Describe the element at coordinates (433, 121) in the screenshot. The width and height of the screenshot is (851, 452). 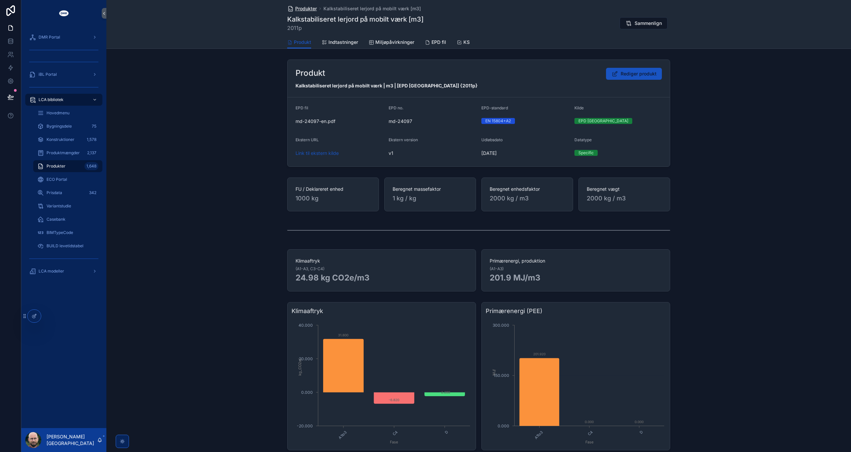
I see `span: md-24097` at that location.